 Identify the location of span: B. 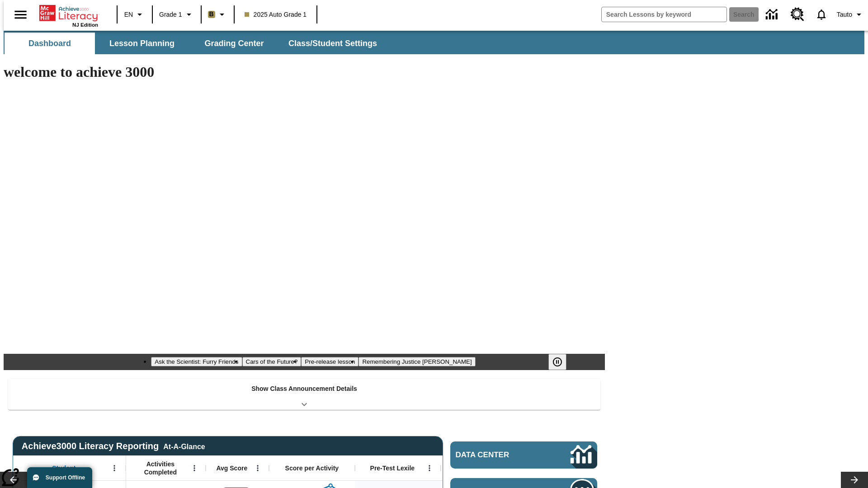
(211, 14).